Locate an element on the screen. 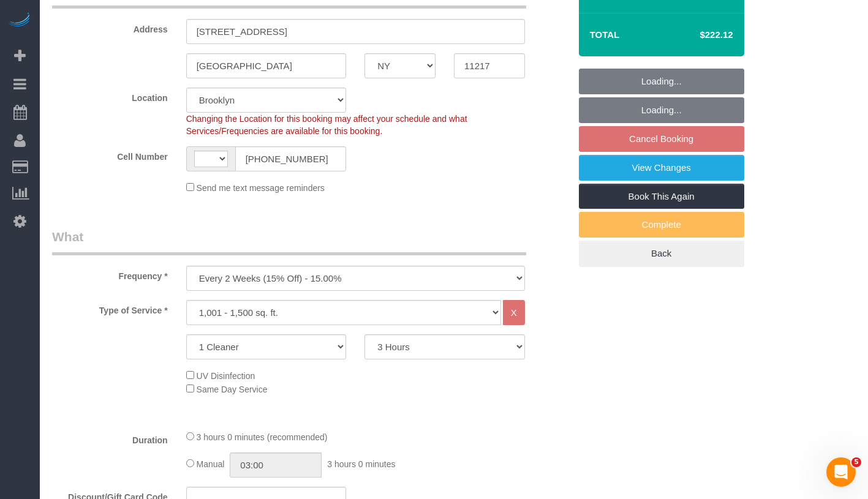 The image size is (868, 499). span: 3 hours 0 minutes is located at coordinates (361, 464).